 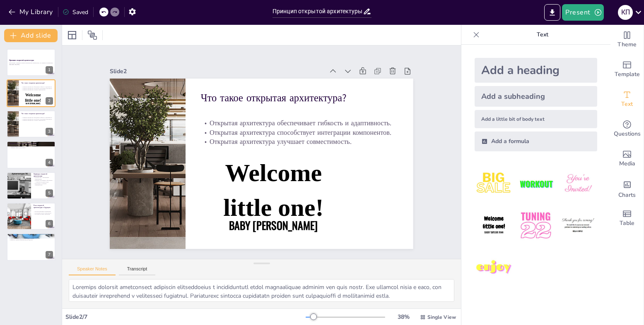 I want to click on img: 3.jpeg, so click(x=578, y=183).